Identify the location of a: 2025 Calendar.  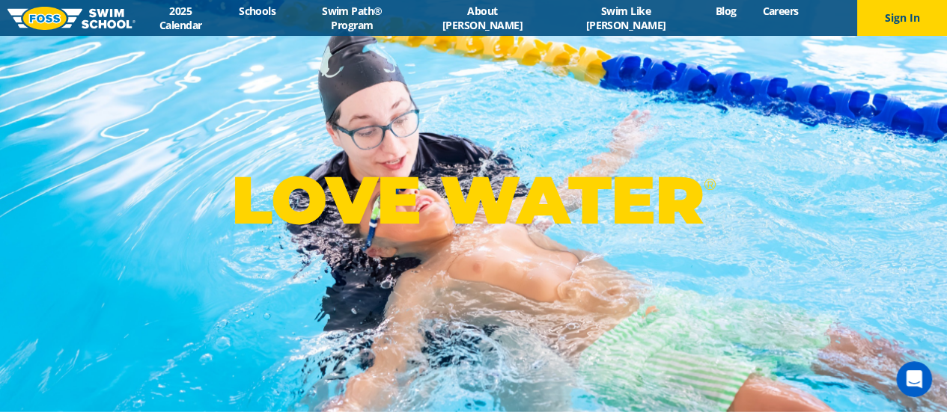
(180, 18).